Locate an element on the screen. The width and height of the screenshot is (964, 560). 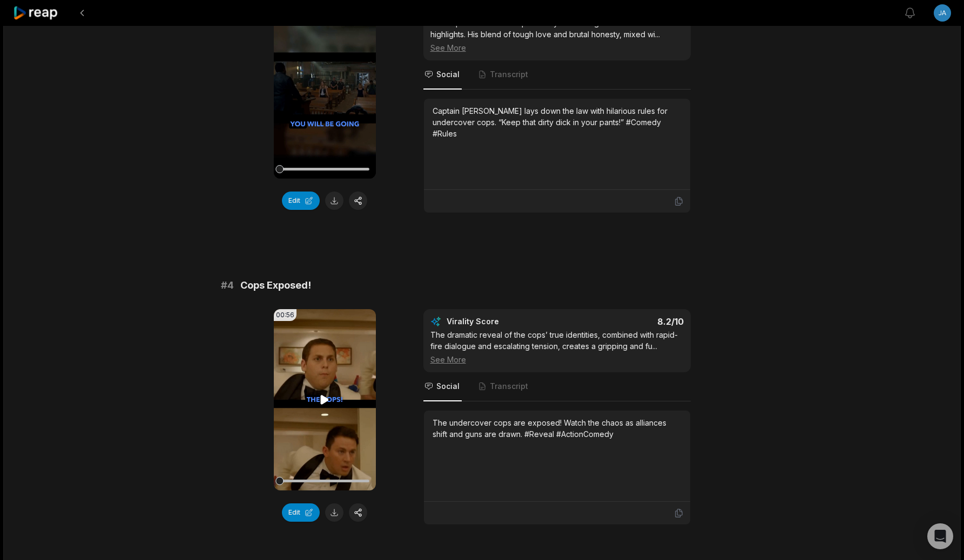
div: Virality Score is located at coordinates (504, 322).